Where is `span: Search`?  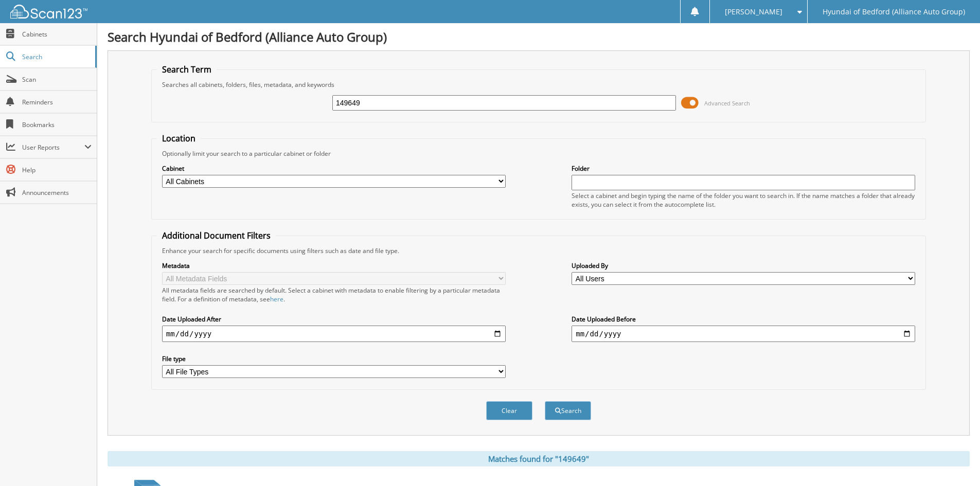
span: Search is located at coordinates (56, 56).